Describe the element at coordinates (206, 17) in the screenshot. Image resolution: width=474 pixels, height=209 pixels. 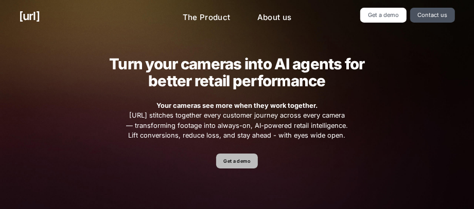
I see `a: The Product` at that location.